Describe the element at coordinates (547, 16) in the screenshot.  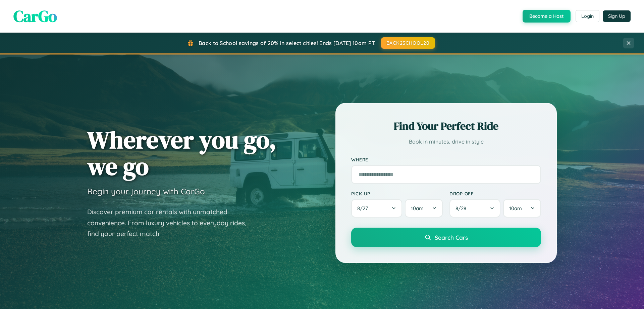
I see `button: Become a Host` at that location.